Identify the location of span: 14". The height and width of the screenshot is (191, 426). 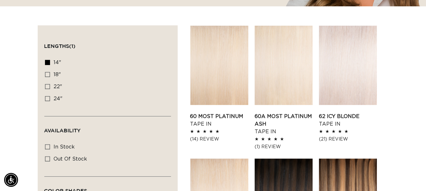
(58, 62).